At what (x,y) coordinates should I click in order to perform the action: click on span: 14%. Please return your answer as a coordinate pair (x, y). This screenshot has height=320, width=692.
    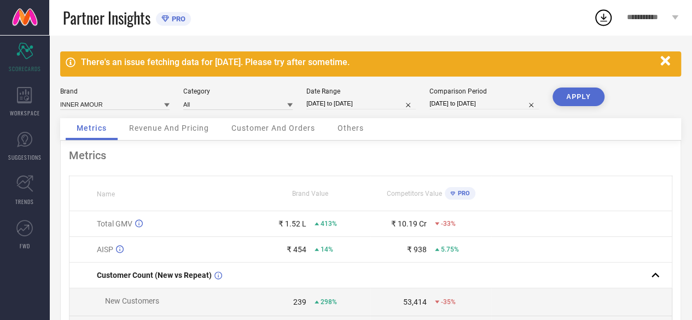
    Looking at the image, I should click on (327, 250).